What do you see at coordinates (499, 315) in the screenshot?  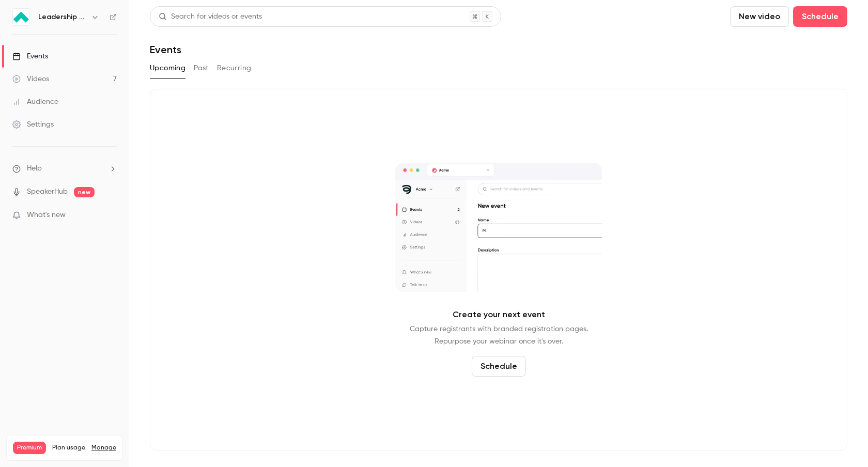 I see `p: Create your next event` at bounding box center [499, 315].